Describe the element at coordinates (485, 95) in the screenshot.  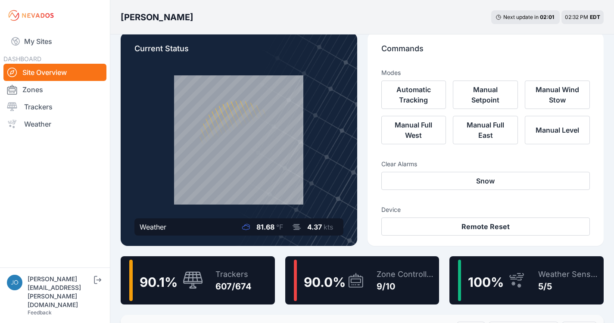
I see `button: Manual Setpoint` at that location.